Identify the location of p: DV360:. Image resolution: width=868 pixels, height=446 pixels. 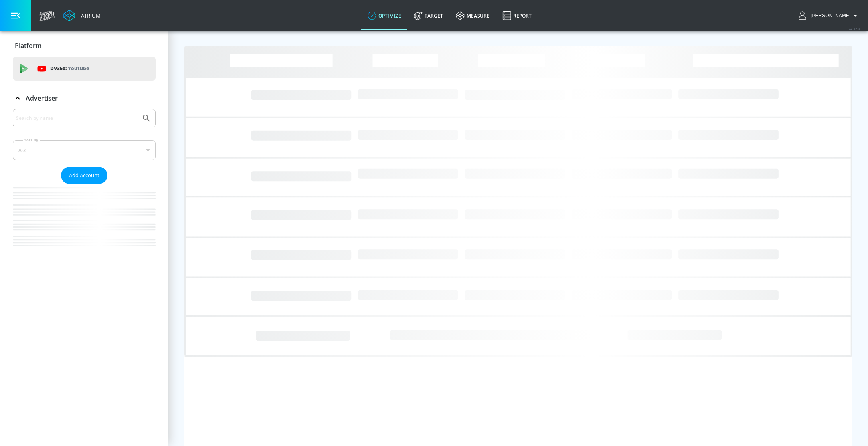
(69, 69).